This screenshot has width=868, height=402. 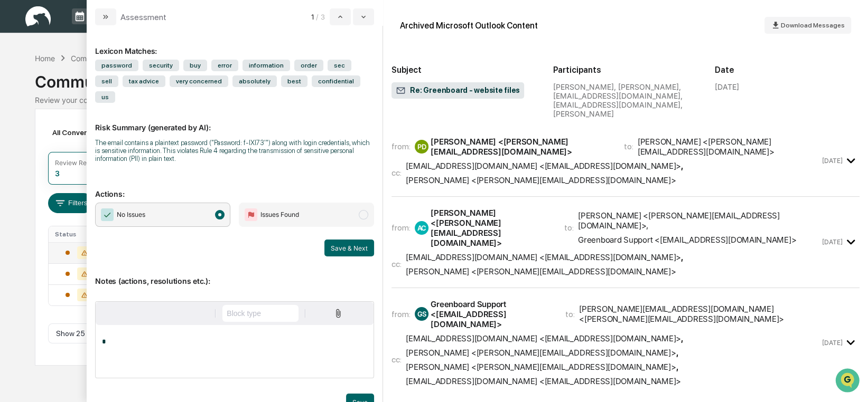 I want to click on span: information, so click(x=267, y=65).